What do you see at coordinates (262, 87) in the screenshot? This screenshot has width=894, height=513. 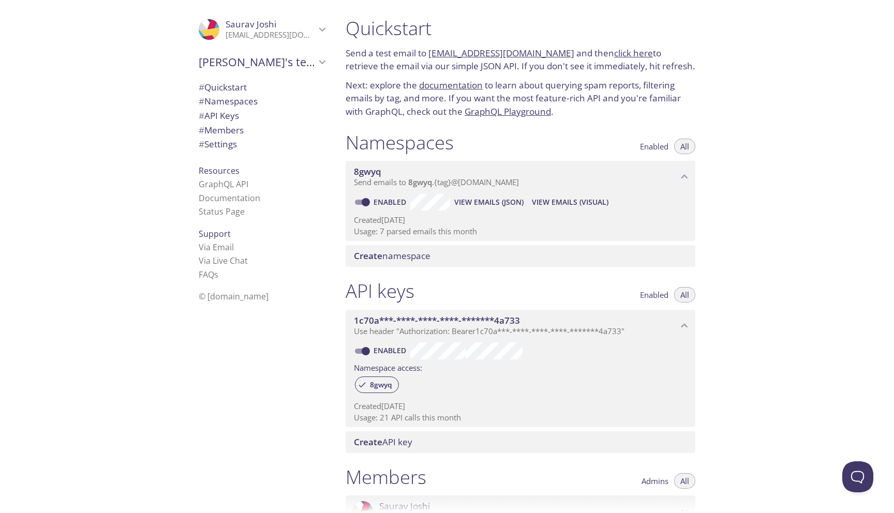 I see `div: Quickstart` at bounding box center [262, 87].